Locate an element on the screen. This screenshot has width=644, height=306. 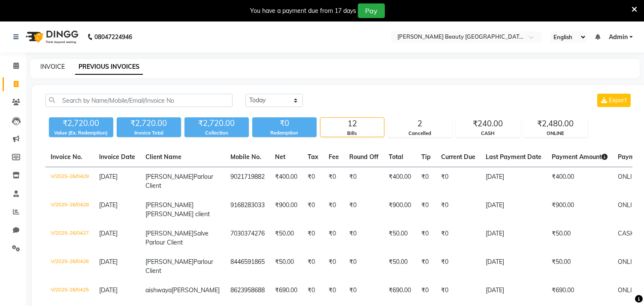
td: 7030374276 is located at coordinates (247, 238).